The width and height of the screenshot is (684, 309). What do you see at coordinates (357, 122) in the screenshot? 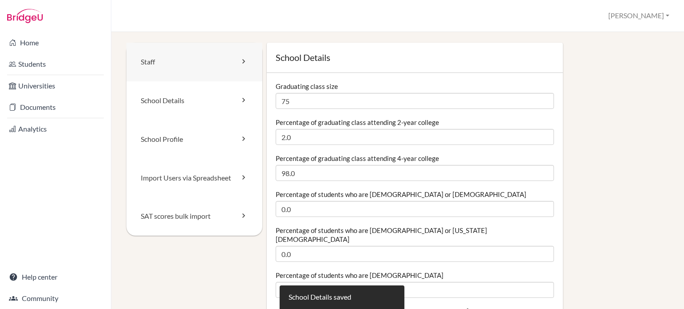
I see `label: Percentage of graduating class attending 2-year college` at bounding box center [357, 122].